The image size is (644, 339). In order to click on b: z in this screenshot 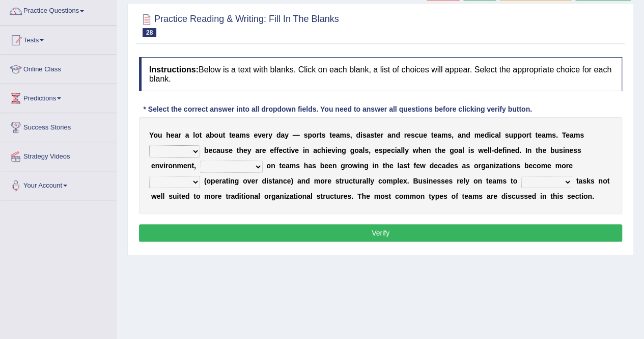, I will do `click(497, 166)`.